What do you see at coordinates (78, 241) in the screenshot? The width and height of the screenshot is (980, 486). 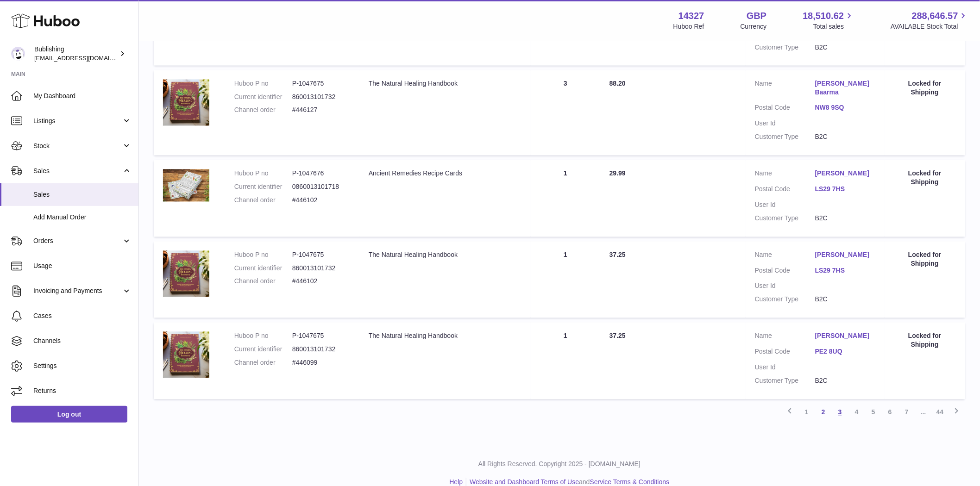 I see `span: Orders` at bounding box center [78, 241].